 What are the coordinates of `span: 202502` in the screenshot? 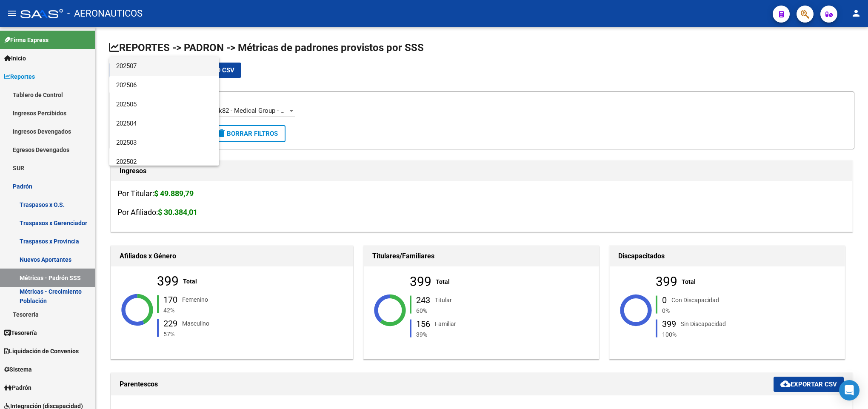 It's located at (164, 162).